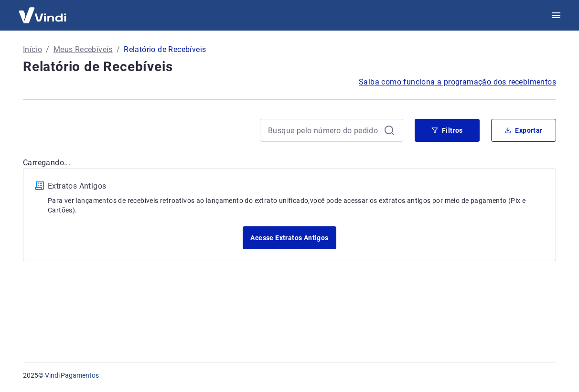  I want to click on input: Busque pelo número do pedido, so click(324, 130).